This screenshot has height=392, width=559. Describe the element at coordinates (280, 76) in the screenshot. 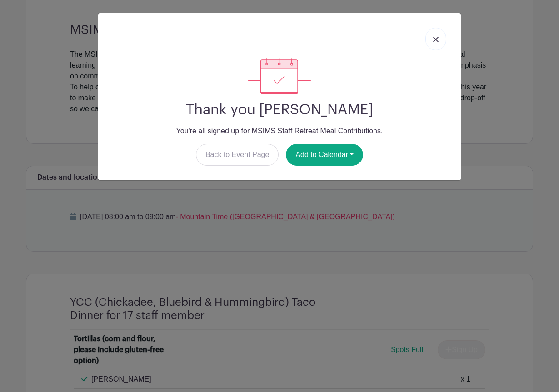

I see `img: signup_complete-c468d5dda3e2740ee63a24cb0ba0d3ce5d8a4ecd24259e683200fb1569d990c8.svg` at that location.